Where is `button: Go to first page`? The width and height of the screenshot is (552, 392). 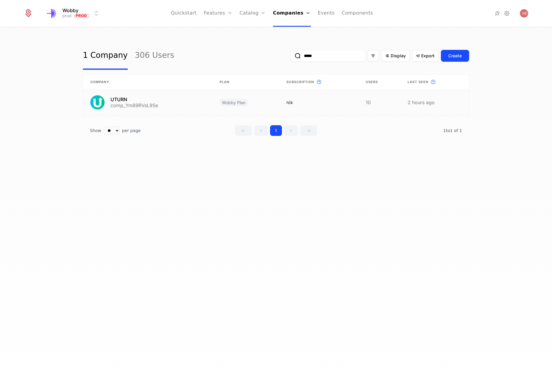 button: Go to first page is located at coordinates (244, 131).